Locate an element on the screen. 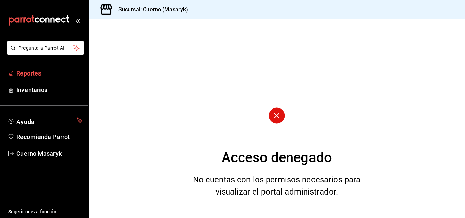 The height and width of the screenshot is (218, 465). button: open_drawer_menu is located at coordinates (78, 20).